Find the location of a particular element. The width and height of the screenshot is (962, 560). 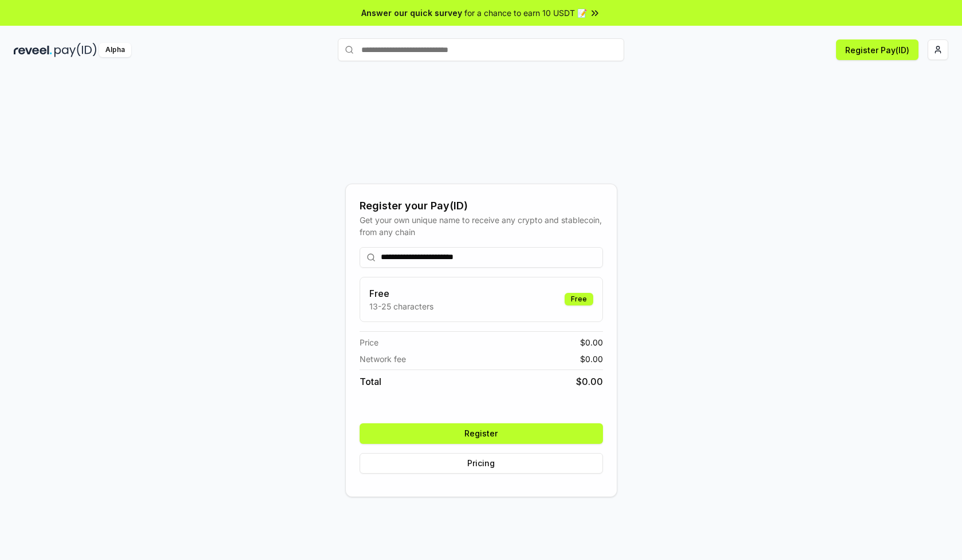

div: Free is located at coordinates (579, 299).